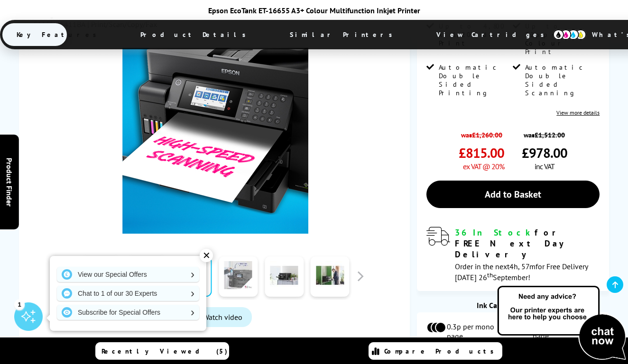 This screenshot has height=364, width=628. I want to click on a: Epson EcoTank ET-16655 Thumbnail, so click(215, 141).